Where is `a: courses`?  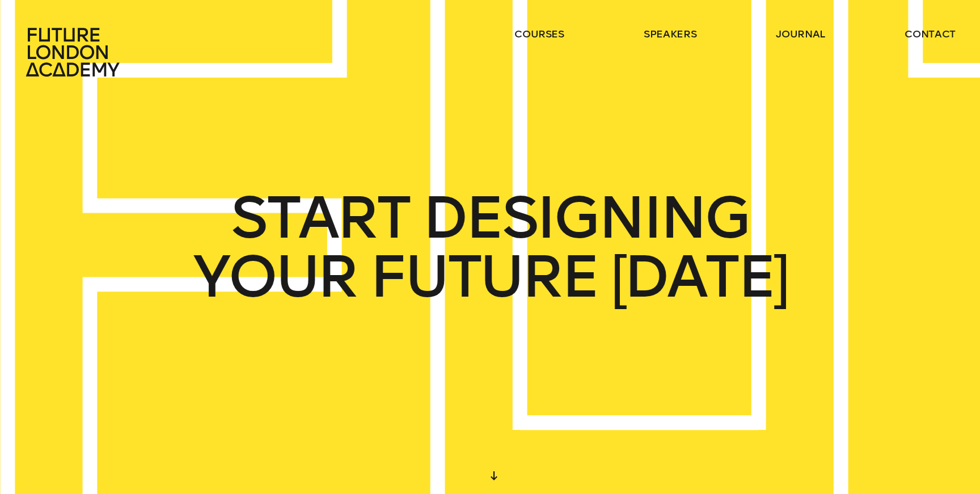 a: courses is located at coordinates (539, 34).